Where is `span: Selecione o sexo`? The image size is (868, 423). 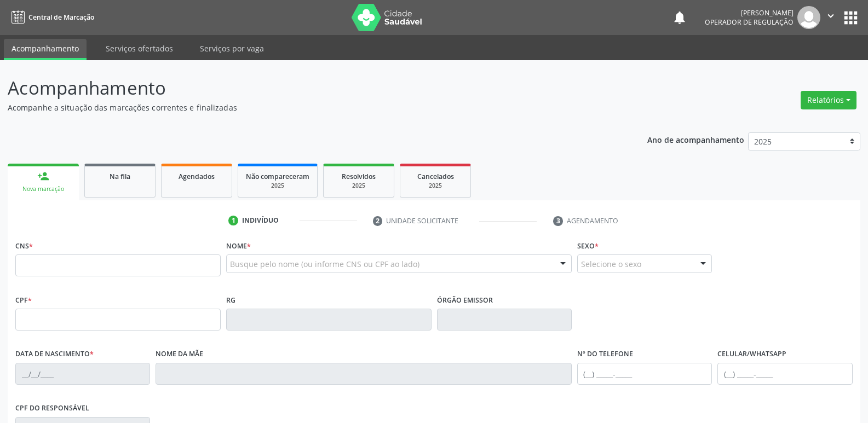 span: Selecione o sexo is located at coordinates (611, 264).